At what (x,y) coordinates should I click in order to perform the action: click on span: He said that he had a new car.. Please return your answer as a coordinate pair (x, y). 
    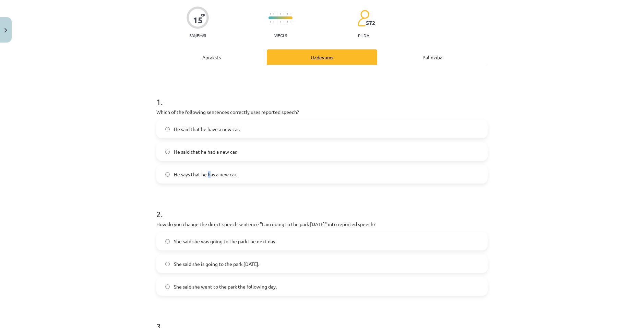
    Looking at the image, I should click on (205, 151).